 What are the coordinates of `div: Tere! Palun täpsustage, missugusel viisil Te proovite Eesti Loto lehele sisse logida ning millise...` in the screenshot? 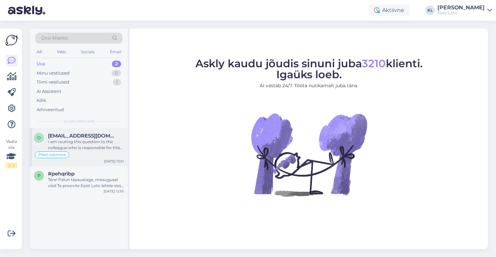 It's located at (86, 183).